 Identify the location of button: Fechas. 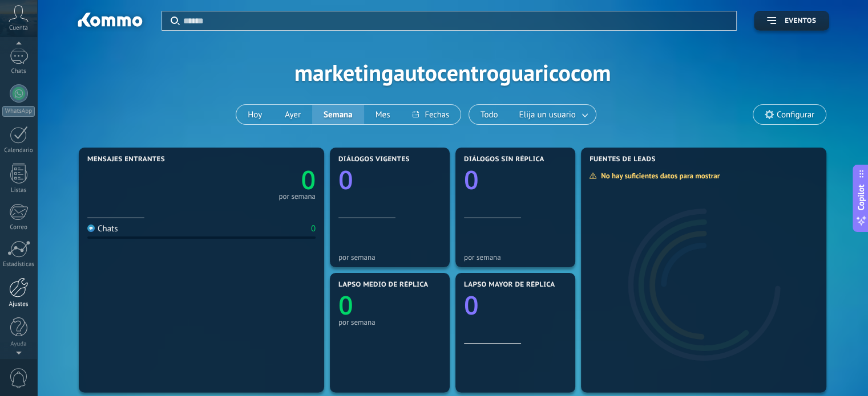
(430, 115).